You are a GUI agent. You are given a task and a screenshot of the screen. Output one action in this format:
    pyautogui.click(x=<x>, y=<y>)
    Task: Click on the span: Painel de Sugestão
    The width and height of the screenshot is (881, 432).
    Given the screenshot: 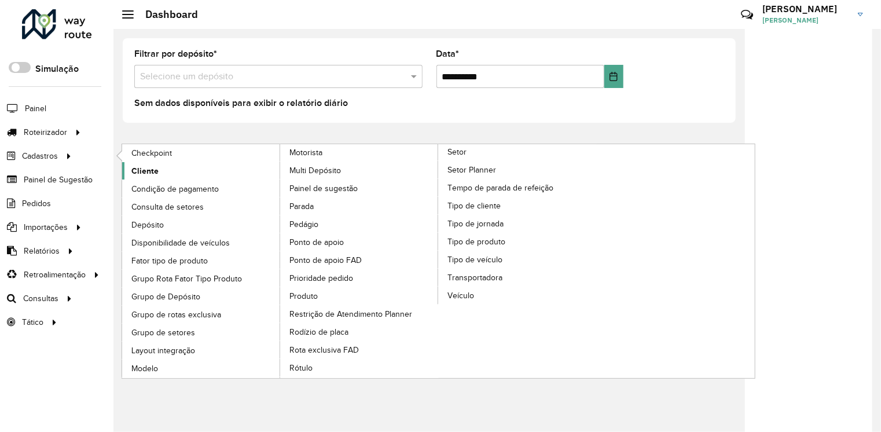 What is the action you would take?
    pyautogui.click(x=58, y=179)
    